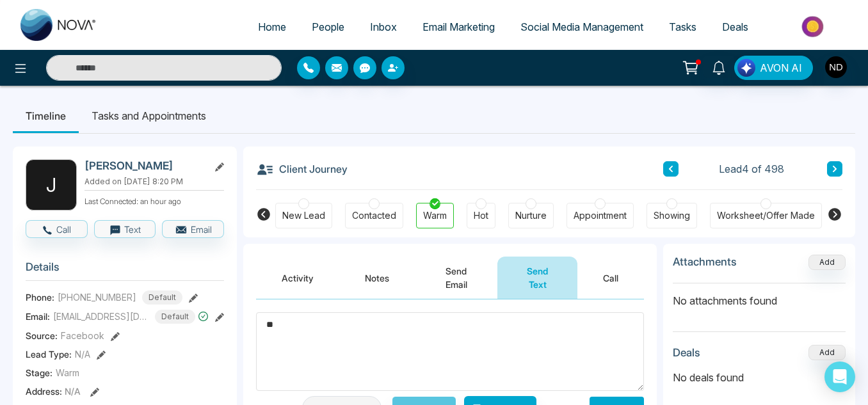  What do you see at coordinates (125, 270) in the screenshot?
I see `h3: Details` at bounding box center [125, 270].